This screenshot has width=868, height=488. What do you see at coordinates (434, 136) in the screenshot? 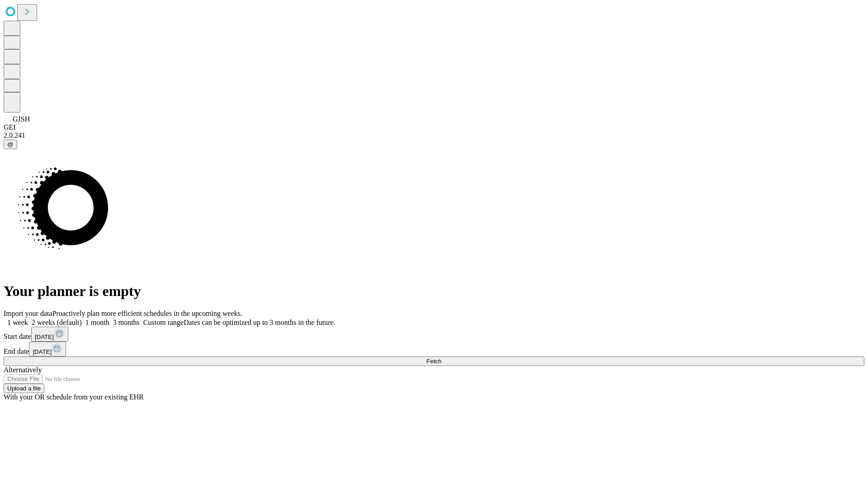
I see `div: 2.0.241` at bounding box center [434, 136].